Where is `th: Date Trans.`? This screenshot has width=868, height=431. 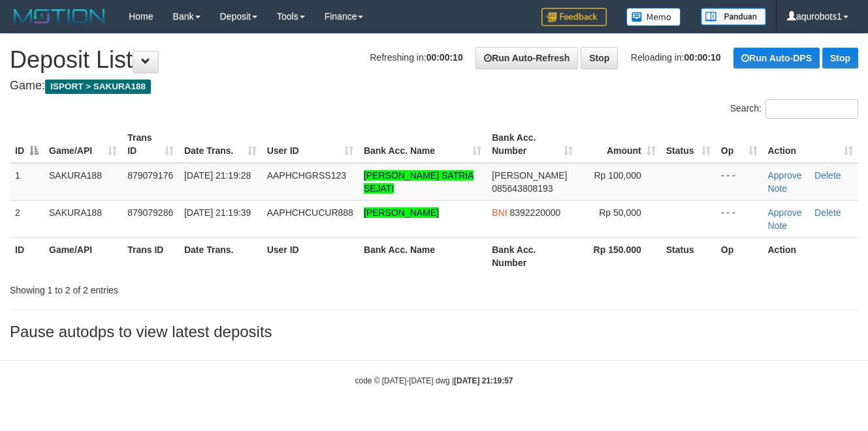
th: Date Trans. is located at coordinates (220, 256).